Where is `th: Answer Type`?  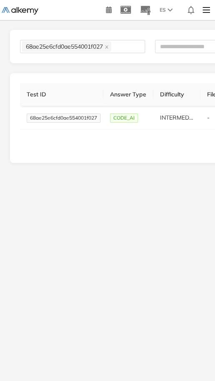
th: Answer Type is located at coordinates (128, 94).